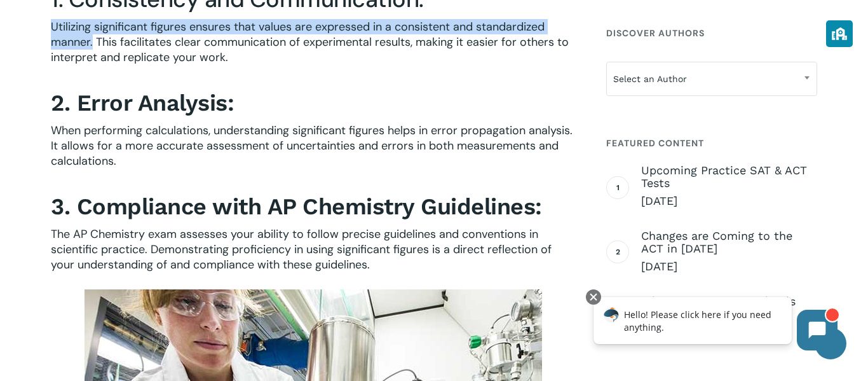  Describe the element at coordinates (31, 28) in the screenshot. I see `img: Avatar` at that location.